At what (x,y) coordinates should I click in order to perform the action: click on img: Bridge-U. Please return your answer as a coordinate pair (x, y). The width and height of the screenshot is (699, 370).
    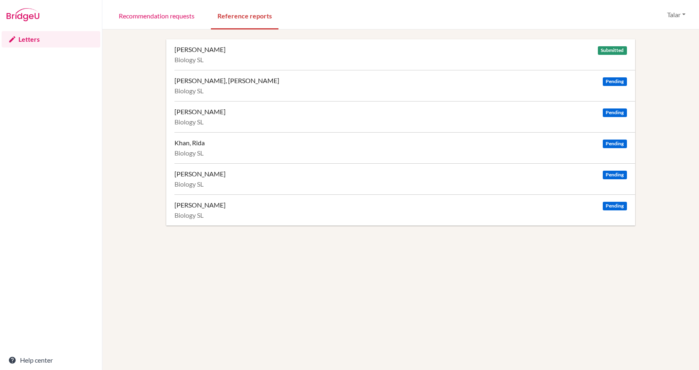
    Looking at the image, I should click on (23, 15).